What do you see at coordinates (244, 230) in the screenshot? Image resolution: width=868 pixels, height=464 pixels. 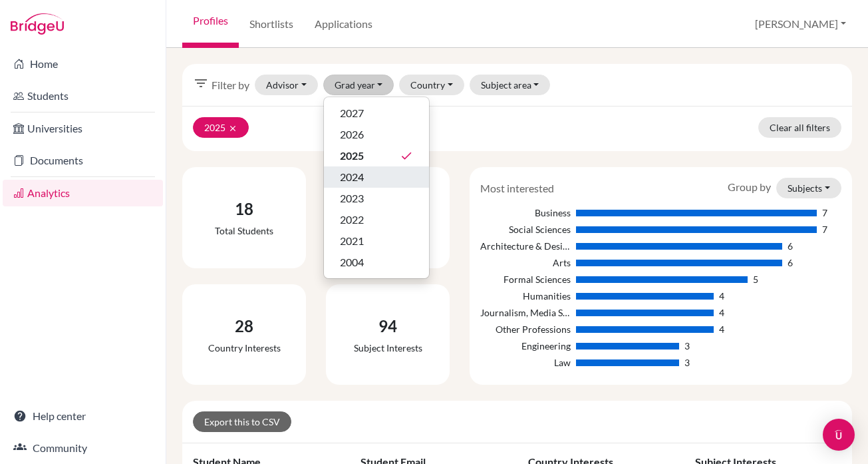 I see `div: Total students` at bounding box center [244, 230].